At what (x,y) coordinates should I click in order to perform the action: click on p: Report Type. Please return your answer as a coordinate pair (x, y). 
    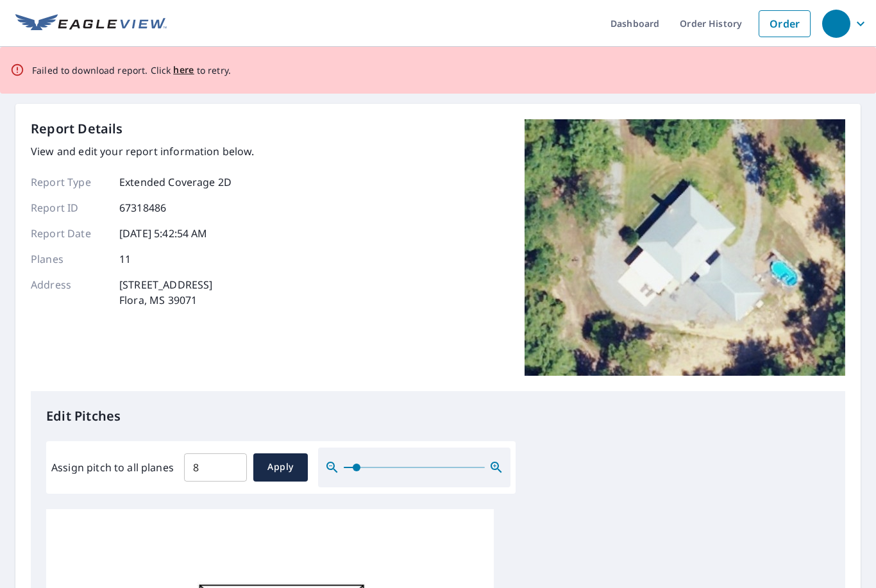
    Looking at the image, I should click on (70, 182).